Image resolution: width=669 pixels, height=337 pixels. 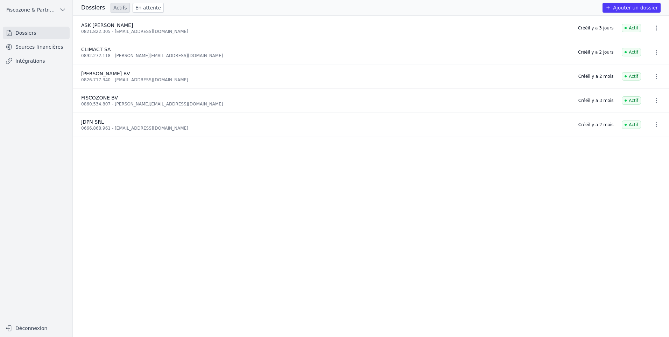 I want to click on div: Créé il y a 2 jours, so click(x=596, y=52).